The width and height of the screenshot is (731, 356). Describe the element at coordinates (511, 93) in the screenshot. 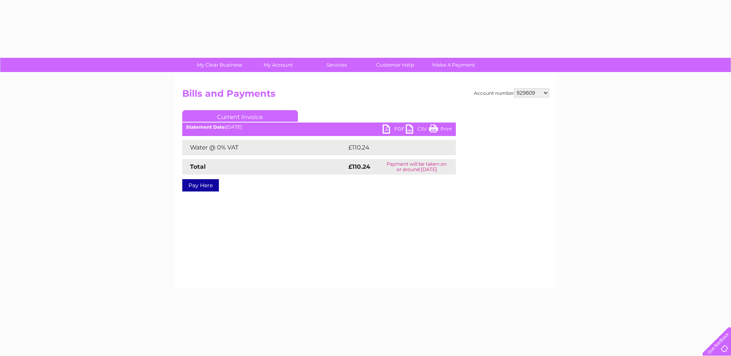

I see `div: Account number` at that location.